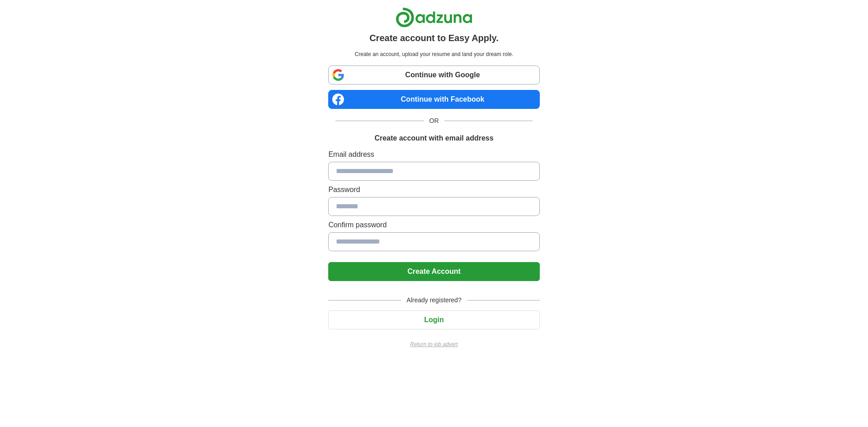  I want to click on a: Return to job advert, so click(434, 344).